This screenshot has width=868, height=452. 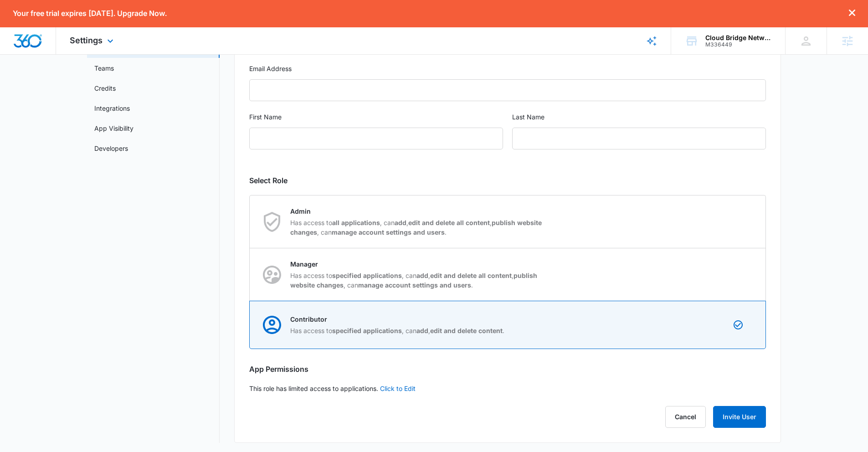 I want to click on h2: App Permissions, so click(x=507, y=369).